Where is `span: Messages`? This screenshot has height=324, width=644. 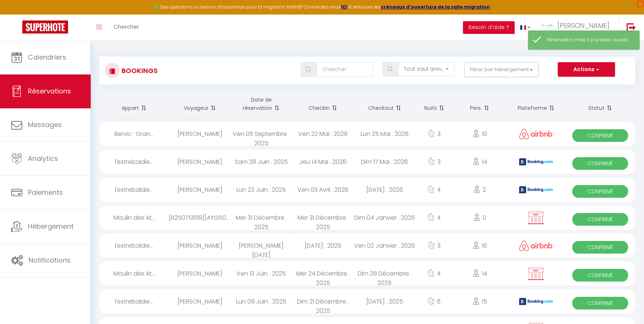 span: Messages is located at coordinates (45, 124).